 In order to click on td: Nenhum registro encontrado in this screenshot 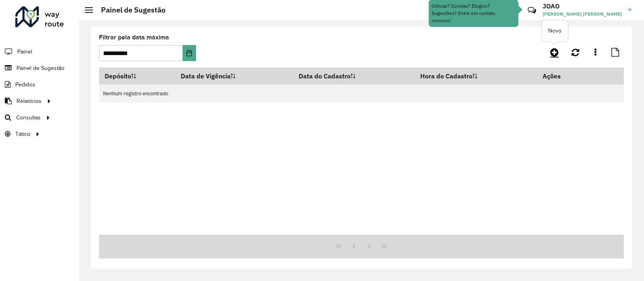, I will do `click(362, 93)`.